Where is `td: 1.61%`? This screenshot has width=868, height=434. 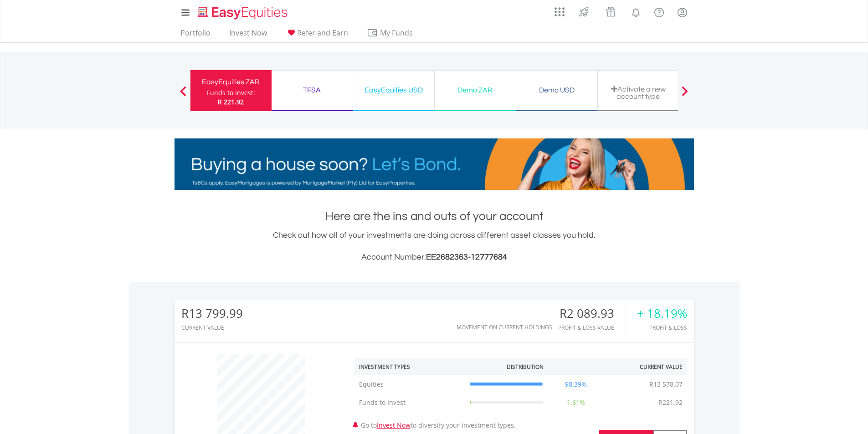
td: 1.61% is located at coordinates (576, 402).